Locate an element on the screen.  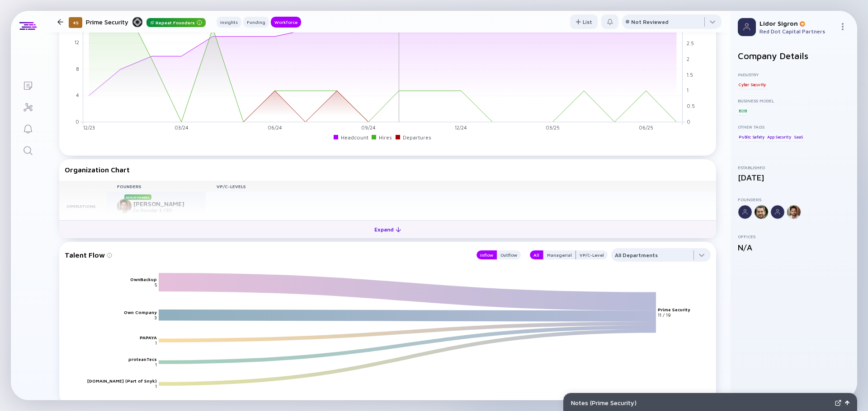
div: Cyber Security is located at coordinates (752, 84).